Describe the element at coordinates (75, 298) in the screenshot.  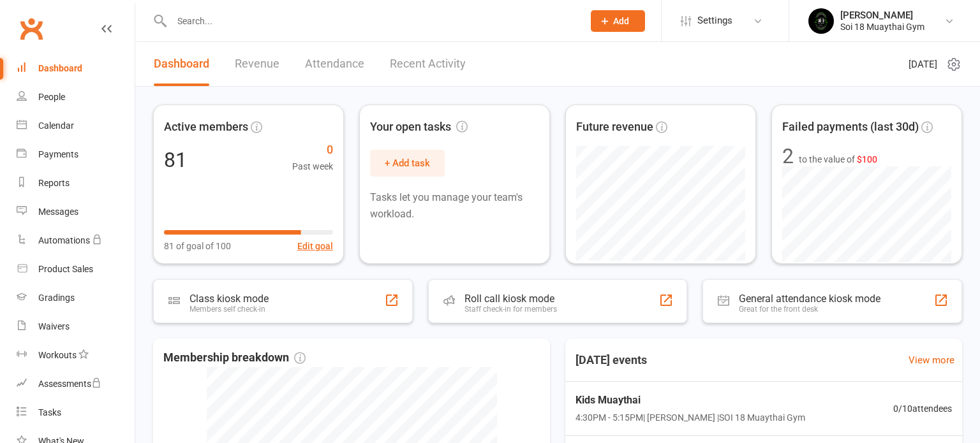
I see `a: Gradings` at that location.